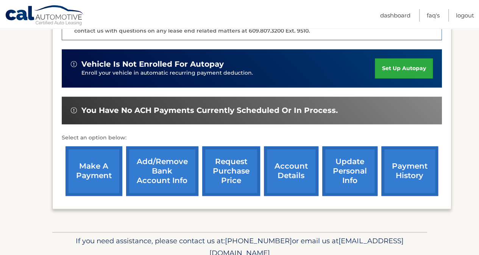  What do you see at coordinates (228, 73) in the screenshot?
I see `p: Enroll your vehicle in automatic recurring payment deduction.` at bounding box center [228, 73].